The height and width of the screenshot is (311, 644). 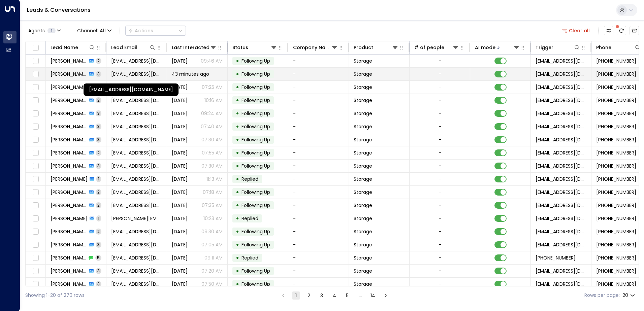 I want to click on span: marascafe@outlook.com, so click(x=136, y=113).